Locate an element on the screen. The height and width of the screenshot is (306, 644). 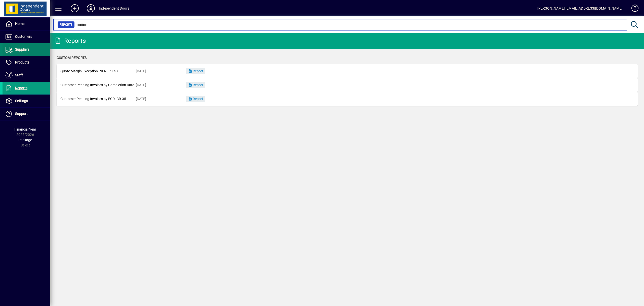
button: Profile is located at coordinates (91, 8).